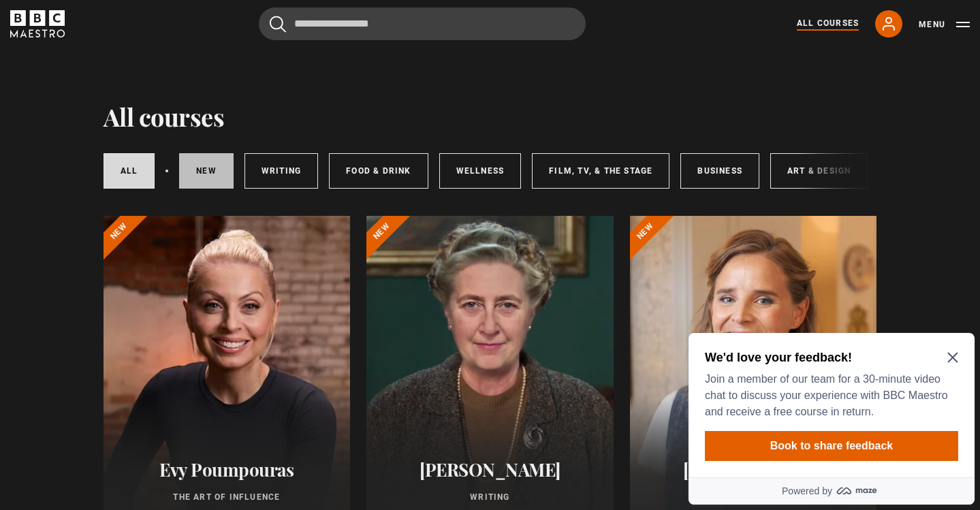 This screenshot has width=980, height=510. Describe the element at coordinates (149, 164) in the screenshot. I see `a: Powered by maze` at that location.